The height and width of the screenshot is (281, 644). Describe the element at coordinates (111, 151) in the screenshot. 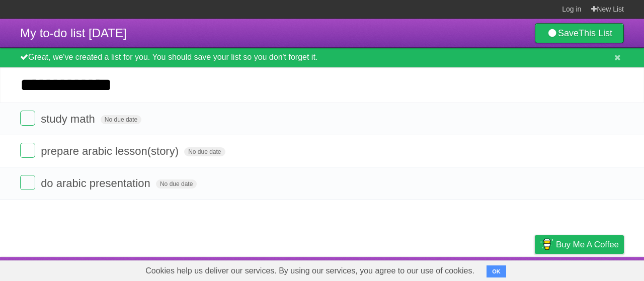

I see `span: prepare arabic lesson(story)` at that location.